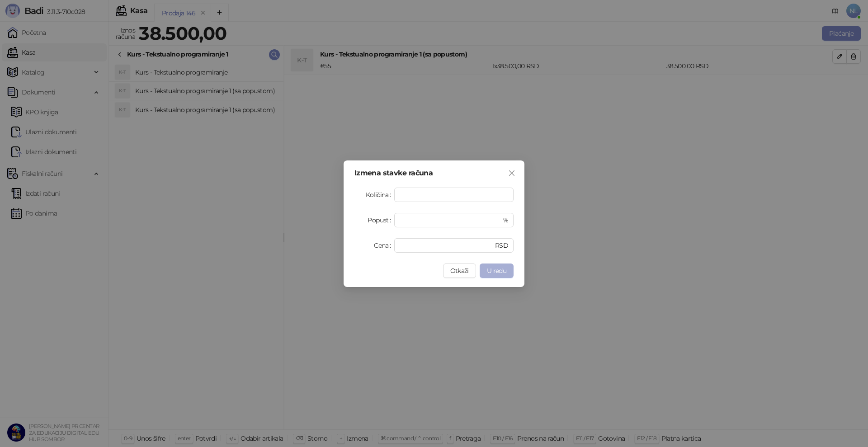 The image size is (868, 447). I want to click on label: Cena, so click(383, 245).